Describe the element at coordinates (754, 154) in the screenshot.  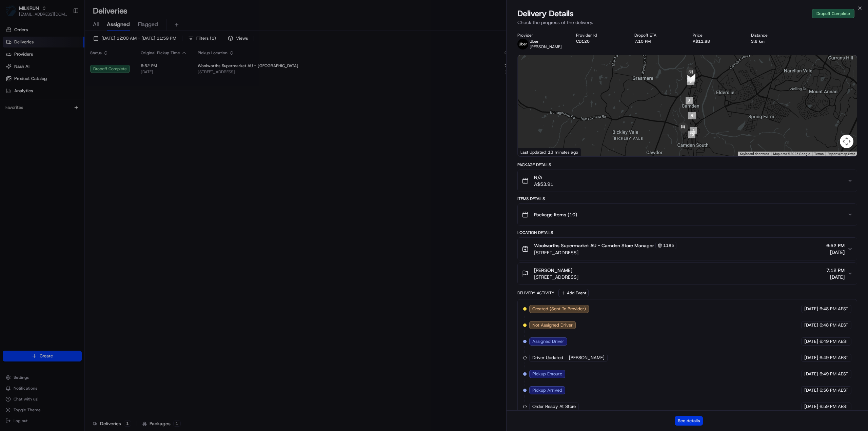
I see `button: Keyboard shortcuts` at that location.